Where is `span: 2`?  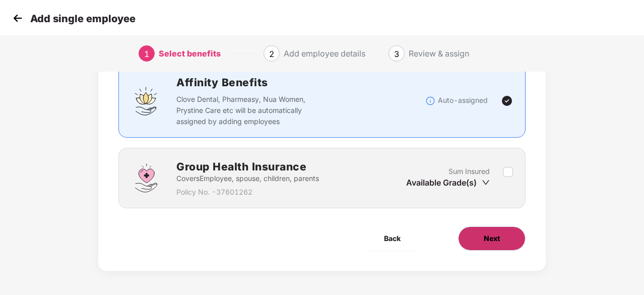 span: 2 is located at coordinates (272, 54).